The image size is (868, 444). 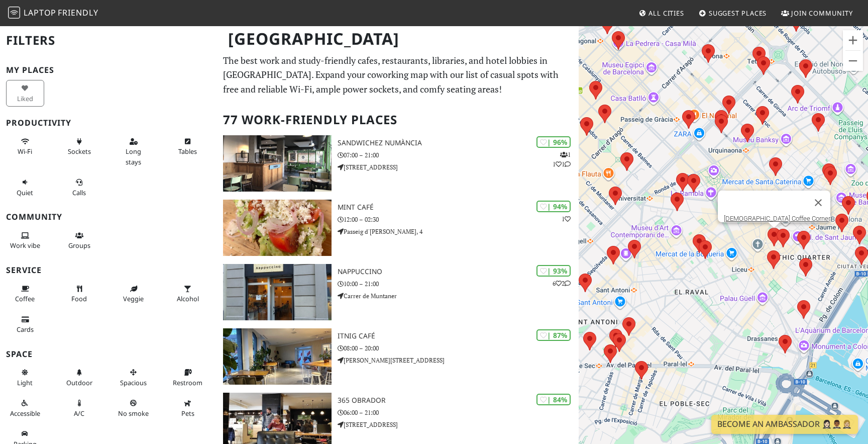 What do you see at coordinates (561, 283) in the screenshot?
I see `p: 6 2` at bounding box center [561, 283].